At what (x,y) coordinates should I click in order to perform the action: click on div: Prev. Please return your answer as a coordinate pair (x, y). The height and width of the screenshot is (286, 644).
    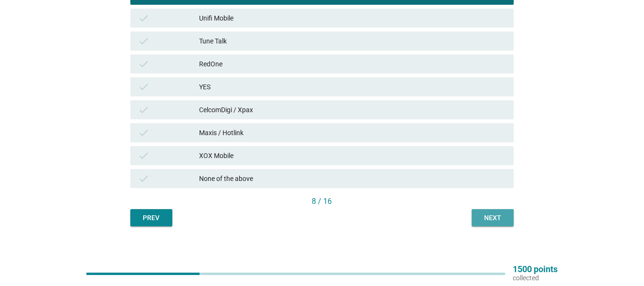
    Looking at the image, I should click on (152, 217).